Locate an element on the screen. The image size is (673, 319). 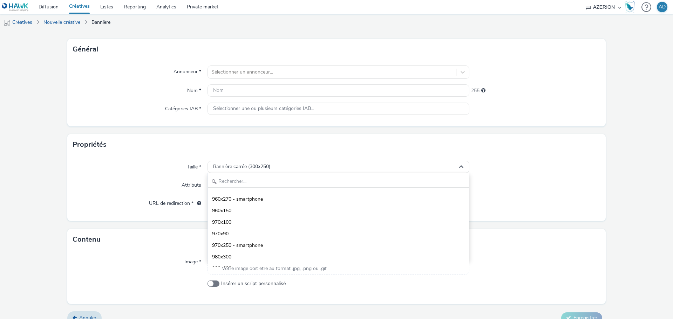
a: Bannière is located at coordinates (101, 22).